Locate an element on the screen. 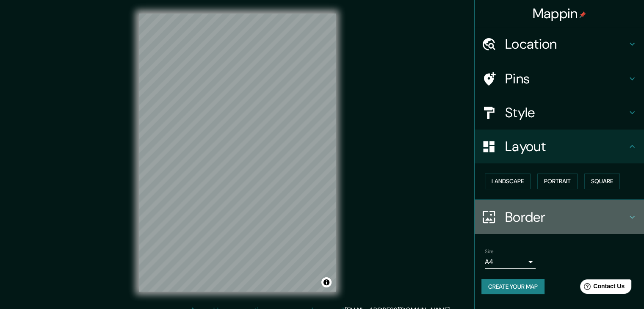 This screenshot has width=644, height=309. div: Border is located at coordinates (560, 217).